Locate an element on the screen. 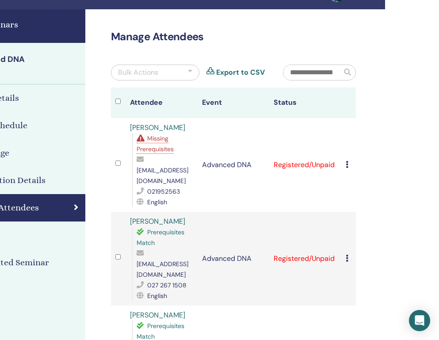 This screenshot has width=439, height=340. span: 021952563 is located at coordinates (164, 192).